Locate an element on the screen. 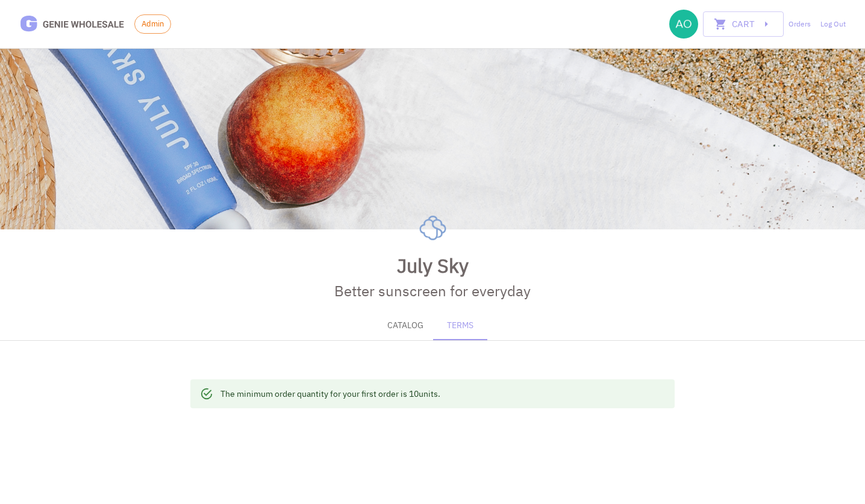 The image size is (865, 504). button: Terms is located at coordinates (460, 326).